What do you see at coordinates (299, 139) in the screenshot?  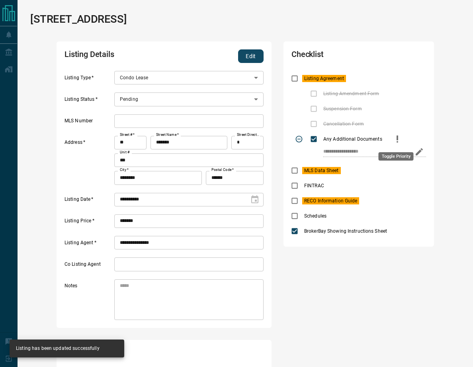 I see `span: Toggle Applicable` at bounding box center [299, 139].